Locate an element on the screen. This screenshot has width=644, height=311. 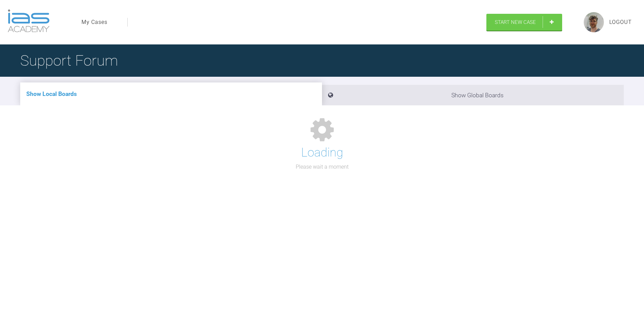
a: Logout is located at coordinates (620, 22).